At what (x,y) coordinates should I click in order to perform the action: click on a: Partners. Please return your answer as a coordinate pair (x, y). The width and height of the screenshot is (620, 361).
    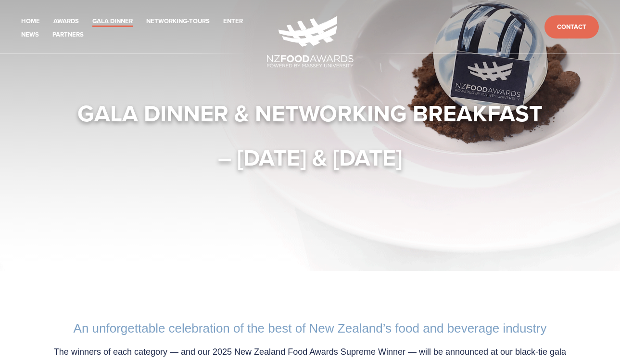
    Looking at the image, I should click on (68, 35).